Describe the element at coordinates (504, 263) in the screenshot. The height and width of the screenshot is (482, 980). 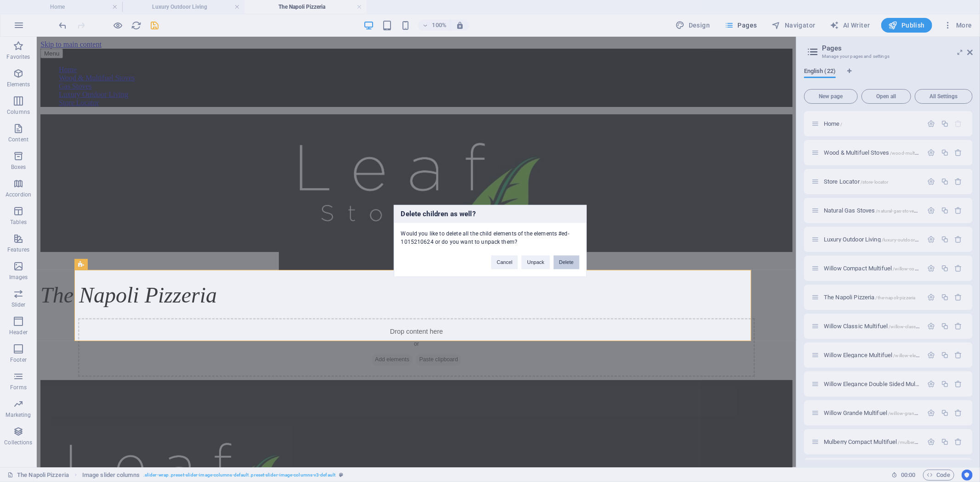
I see `button: Cancel` at that location.